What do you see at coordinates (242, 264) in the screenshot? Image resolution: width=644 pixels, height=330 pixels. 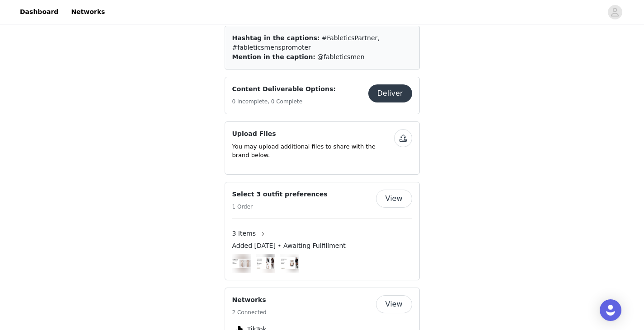 I see `img: #14 FLM` at bounding box center [242, 264].